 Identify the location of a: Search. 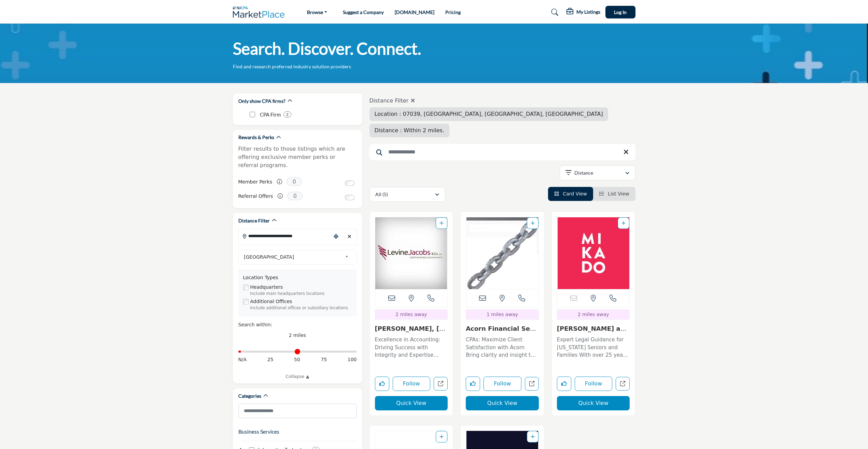
(553, 12).